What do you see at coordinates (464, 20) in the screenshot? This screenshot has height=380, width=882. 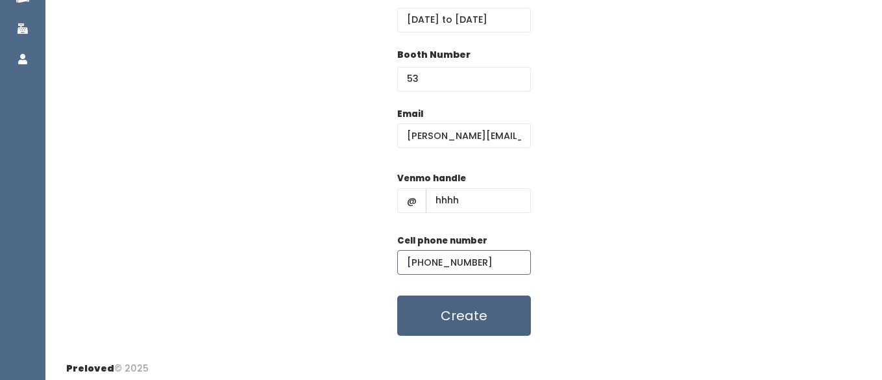 I see `input: Select week` at bounding box center [464, 20].